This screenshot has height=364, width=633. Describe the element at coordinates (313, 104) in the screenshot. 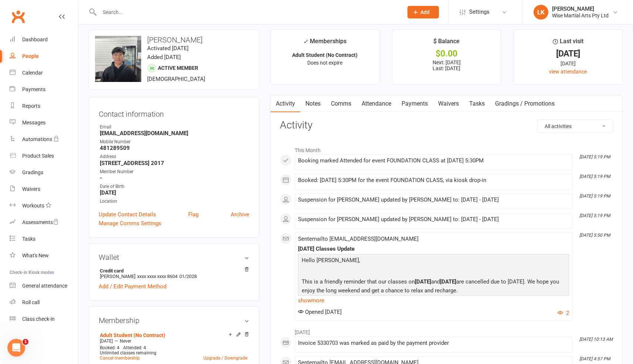

I see `a: Notes` at that location.